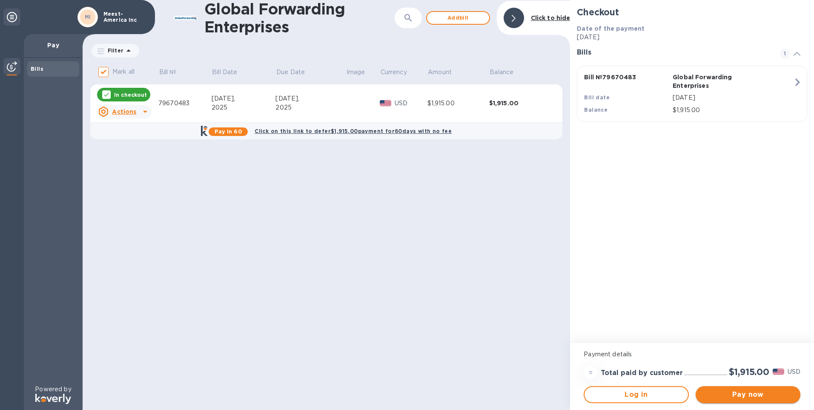 The image size is (814, 410). Describe the element at coordinates (507, 72) in the screenshot. I see `span: Balance` at that location.